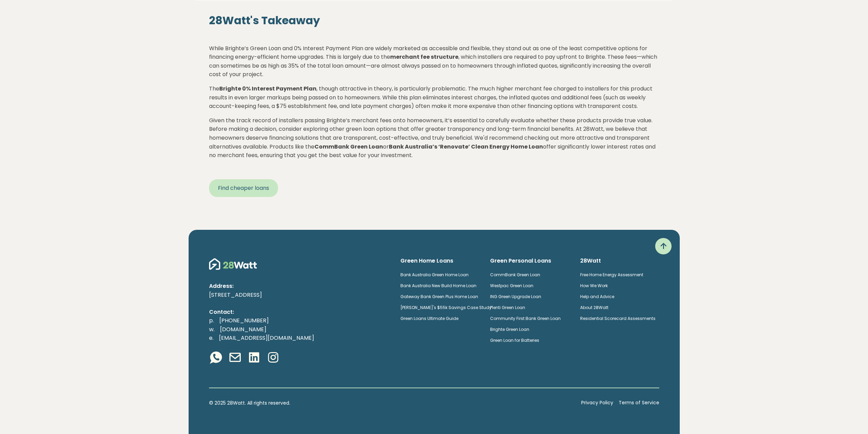 The width and height of the screenshot is (868, 434). I want to click on a: Plenti Green Loan, so click(508, 307).